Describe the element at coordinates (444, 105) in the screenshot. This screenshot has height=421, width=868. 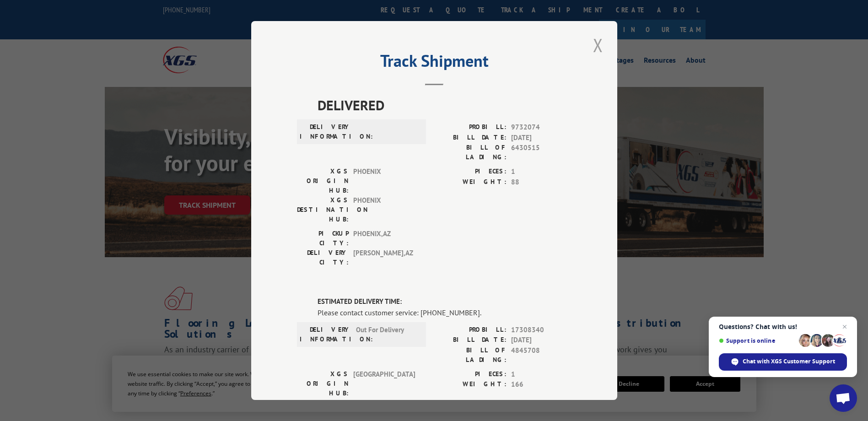
I see `span: DELIVERED` at that location.